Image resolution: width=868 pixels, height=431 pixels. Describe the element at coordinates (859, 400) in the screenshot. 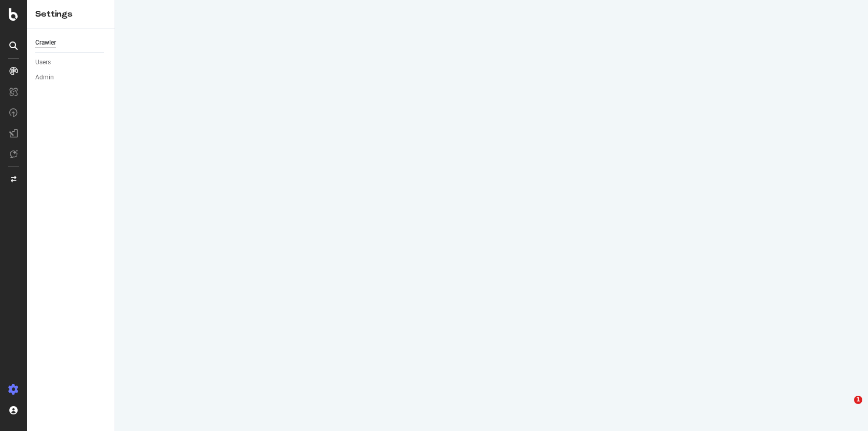

I see `span: 1` at that location.